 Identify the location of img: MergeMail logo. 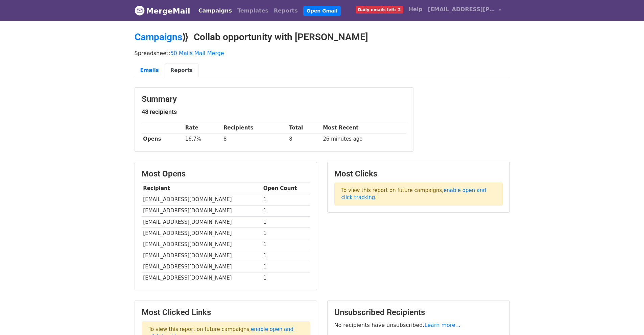
(139, 11).